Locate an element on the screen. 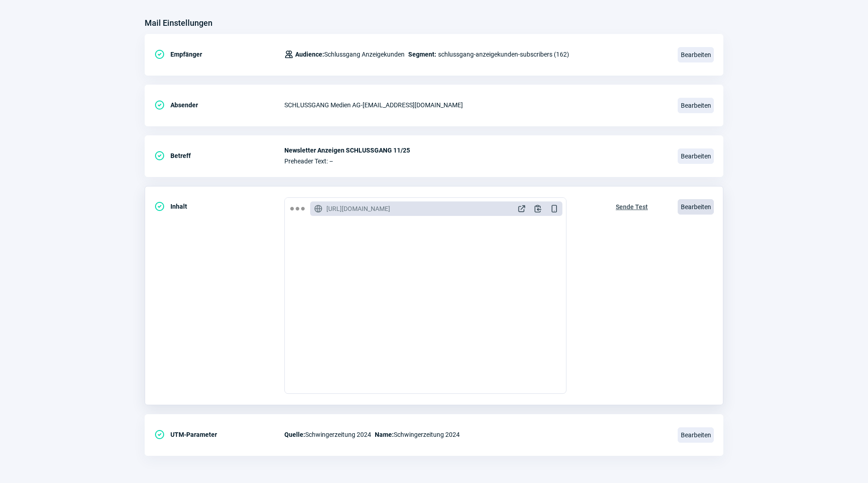 The width and height of the screenshot is (868, 483). h3: Mail Einstellungen is located at coordinates (178, 23).